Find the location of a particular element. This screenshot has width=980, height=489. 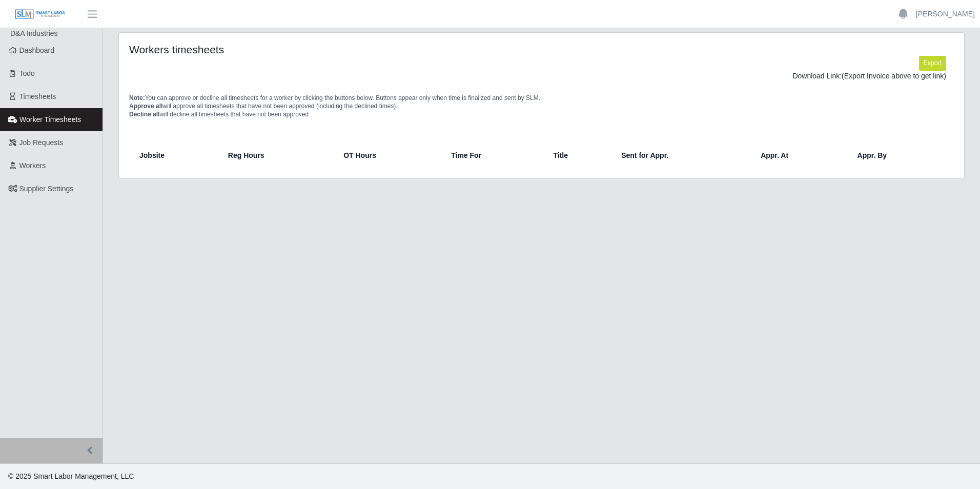

th: Sent for Appr. is located at coordinates (682, 155).